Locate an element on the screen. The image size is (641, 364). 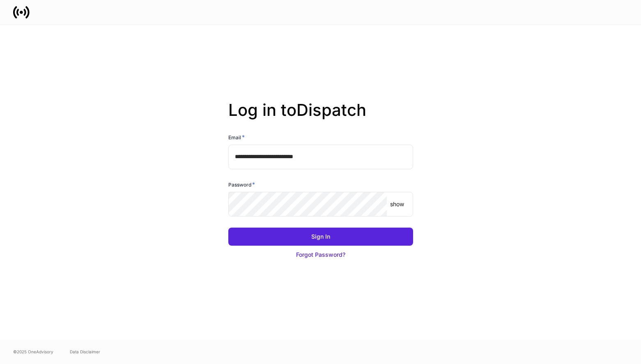
div: Forgot Password? is located at coordinates (321, 254).